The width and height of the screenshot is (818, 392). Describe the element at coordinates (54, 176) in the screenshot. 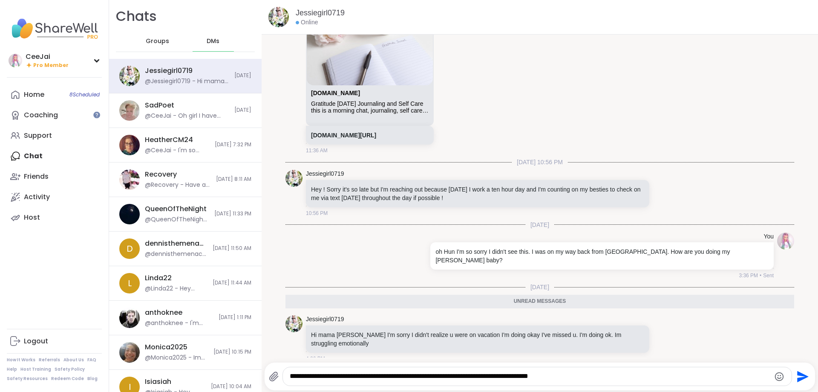

I see `a: Friends` at that location.